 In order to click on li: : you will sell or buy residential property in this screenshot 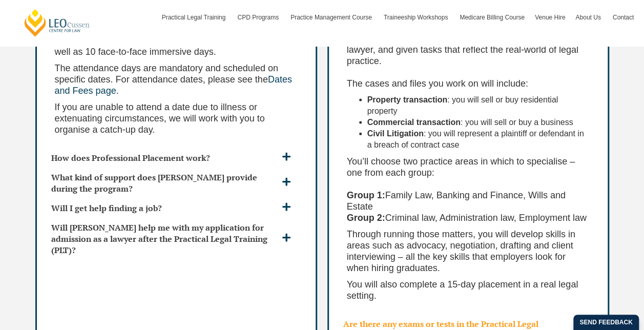, I will do `click(478, 106)`.